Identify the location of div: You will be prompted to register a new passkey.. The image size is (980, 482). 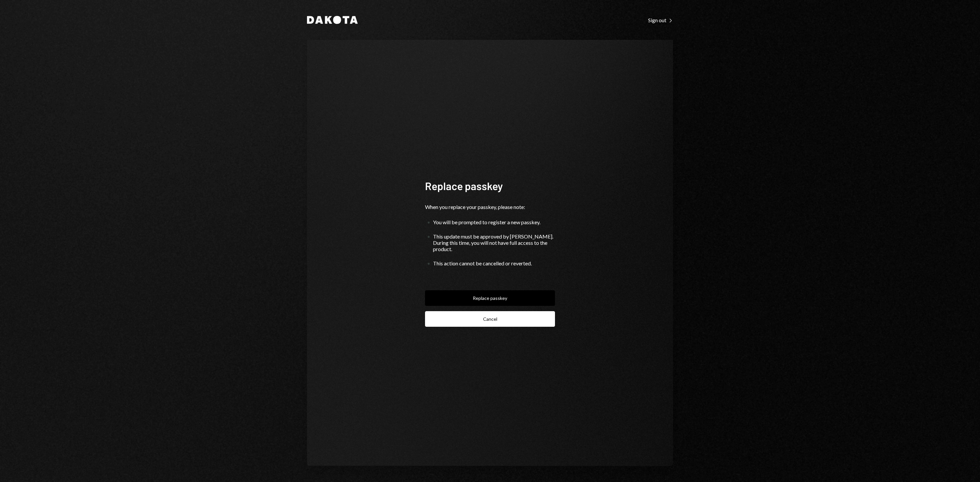
(494, 222).